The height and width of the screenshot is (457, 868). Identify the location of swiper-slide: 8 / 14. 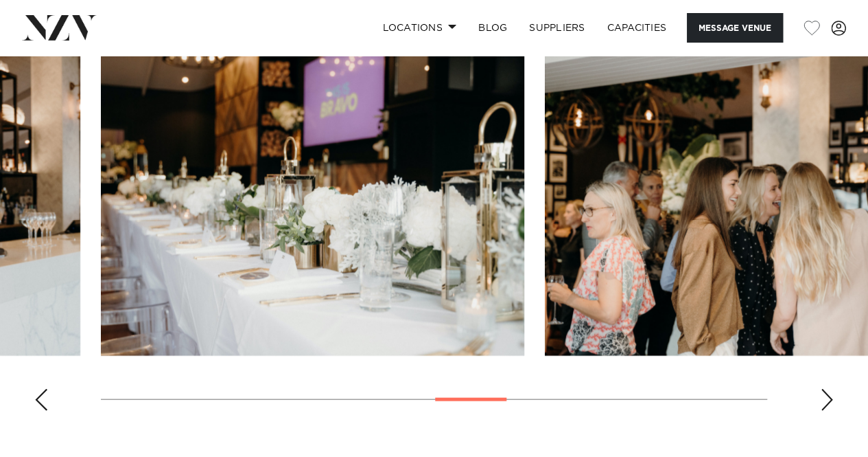
(313, 200).